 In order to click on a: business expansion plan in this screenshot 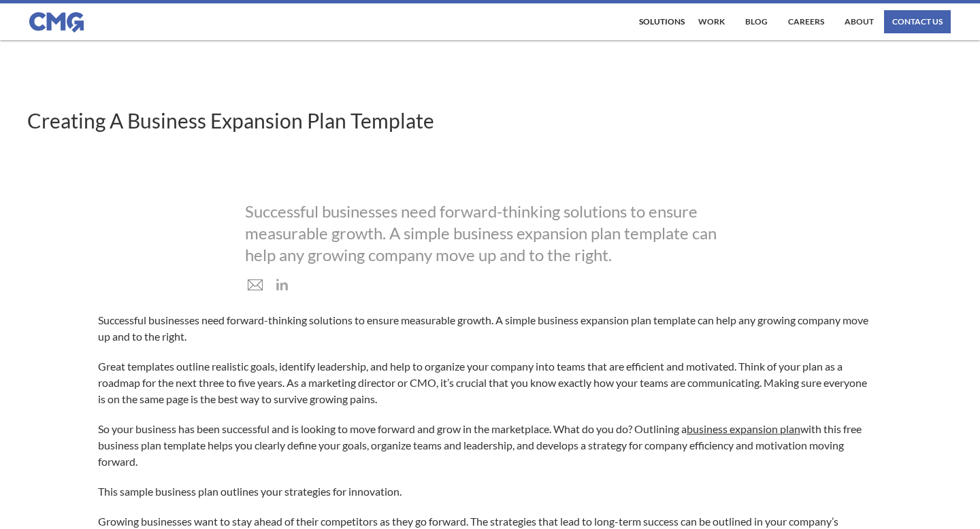, I will do `click(742, 429)`.